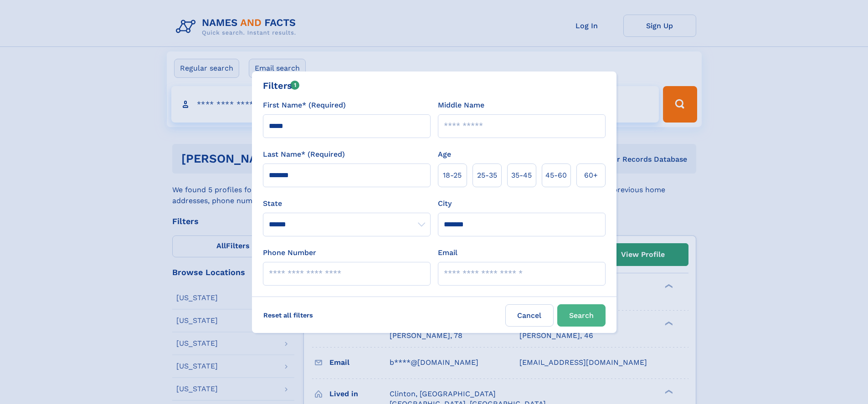 Image resolution: width=868 pixels, height=404 pixels. Describe the element at coordinates (591, 175) in the screenshot. I see `span: 60+` at that location.